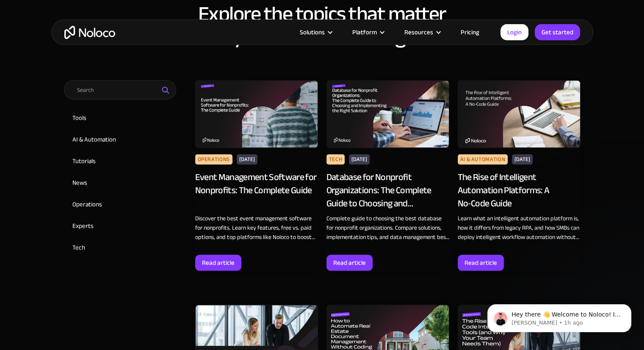 The width and height of the screenshot is (644, 350). What do you see at coordinates (120, 90) in the screenshot?
I see `input: Search` at bounding box center [120, 90].